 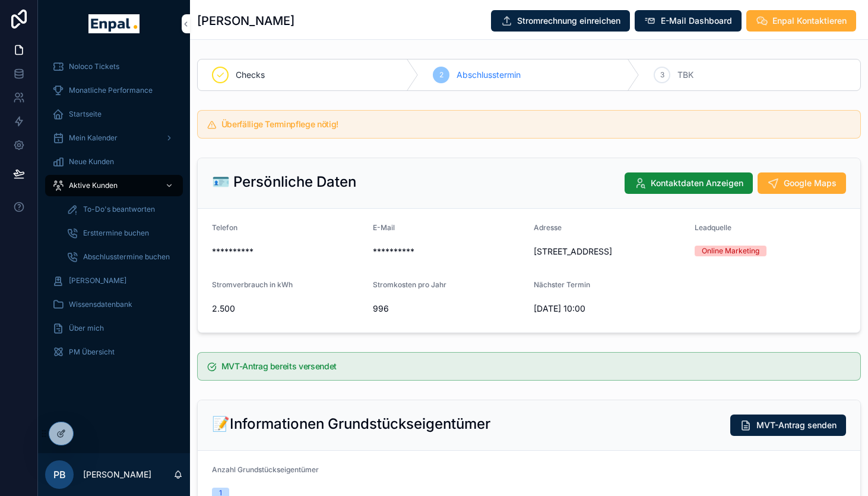 I want to click on span: To-Do's beantworten, so click(x=118, y=209).